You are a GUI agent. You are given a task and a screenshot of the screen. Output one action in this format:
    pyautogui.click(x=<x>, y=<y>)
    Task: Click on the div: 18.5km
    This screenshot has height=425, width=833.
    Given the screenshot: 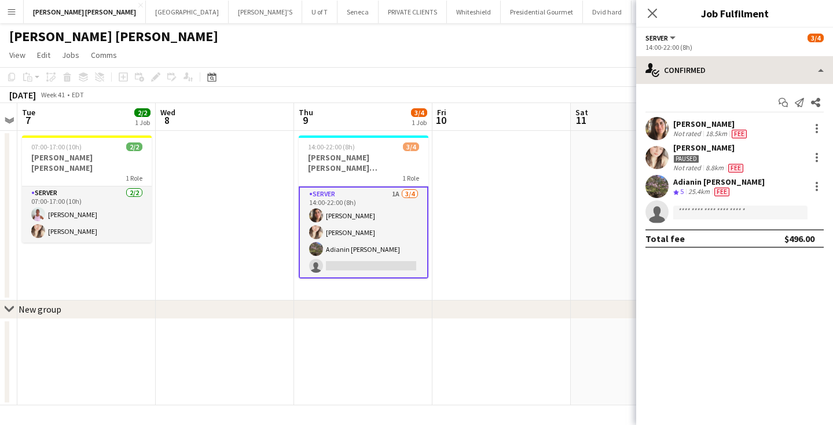 What is the action you would take?
    pyautogui.click(x=716, y=134)
    